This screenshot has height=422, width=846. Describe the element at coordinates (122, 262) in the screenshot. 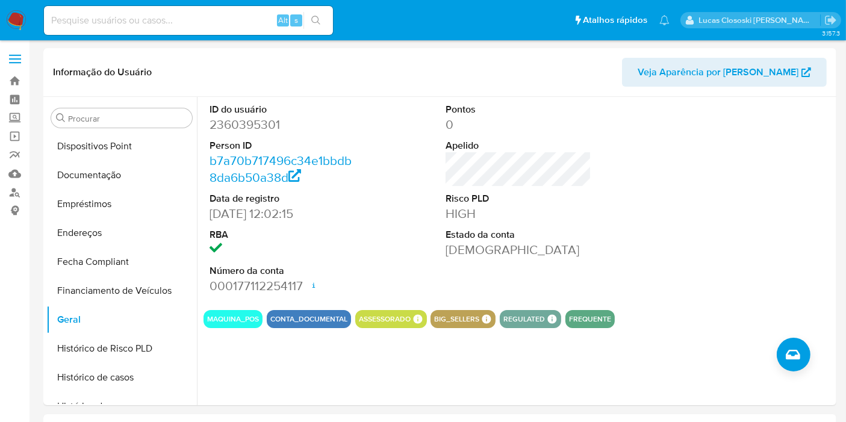

I see `button: Fecha Compliant` at that location.